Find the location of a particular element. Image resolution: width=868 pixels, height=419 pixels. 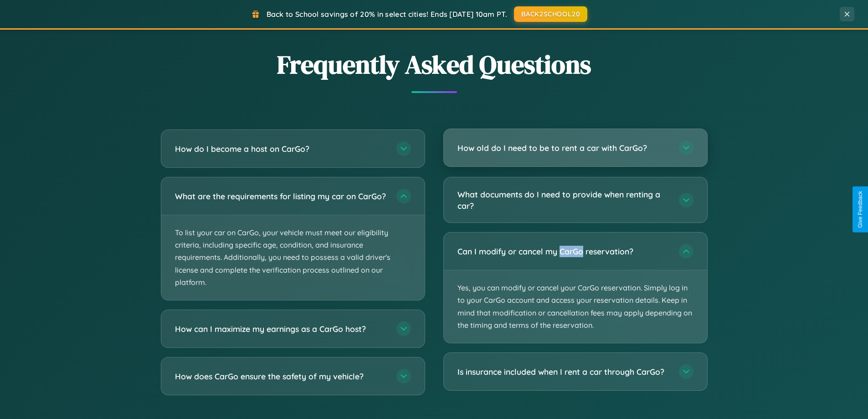

h3: How does CarGo ensure the safety of my vehicle? is located at coordinates (281, 376).